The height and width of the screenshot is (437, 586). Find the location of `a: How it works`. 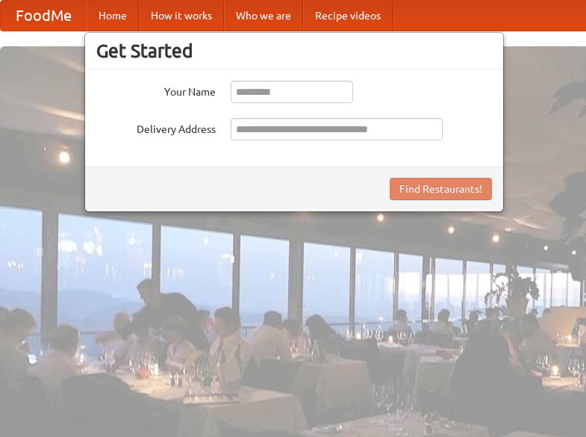

a: How it works is located at coordinates (181, 16).